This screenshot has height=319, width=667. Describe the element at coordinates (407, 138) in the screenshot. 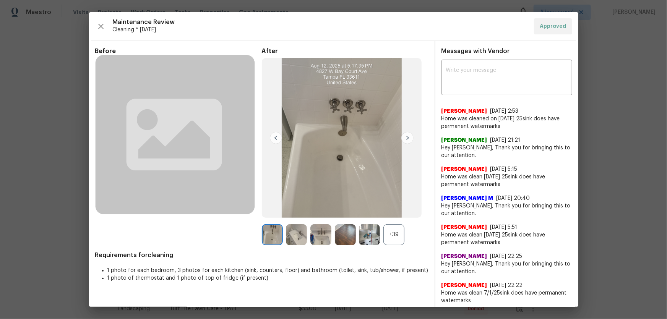

I see `img: right-chevron-button-url` at that location.